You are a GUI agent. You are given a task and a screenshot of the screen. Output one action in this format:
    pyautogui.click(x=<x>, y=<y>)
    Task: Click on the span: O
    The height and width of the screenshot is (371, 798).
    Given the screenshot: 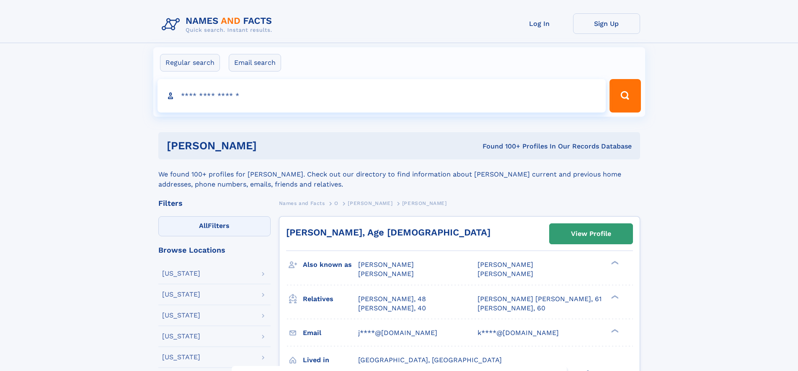 What is the action you would take?
    pyautogui.click(x=336, y=203)
    